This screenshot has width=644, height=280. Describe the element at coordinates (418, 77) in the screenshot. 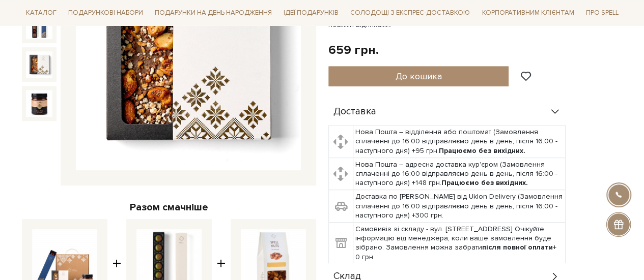

I see `span: До кошика` at that location.